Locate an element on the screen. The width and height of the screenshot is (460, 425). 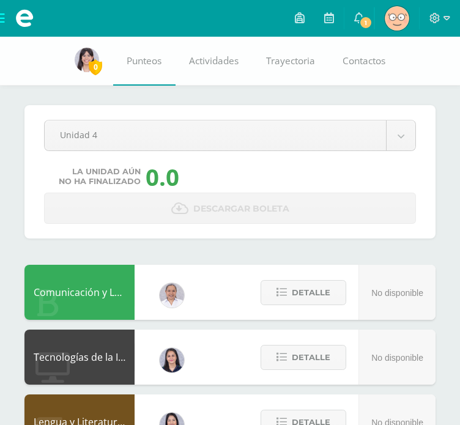
span: Contactos is located at coordinates (364, 61).